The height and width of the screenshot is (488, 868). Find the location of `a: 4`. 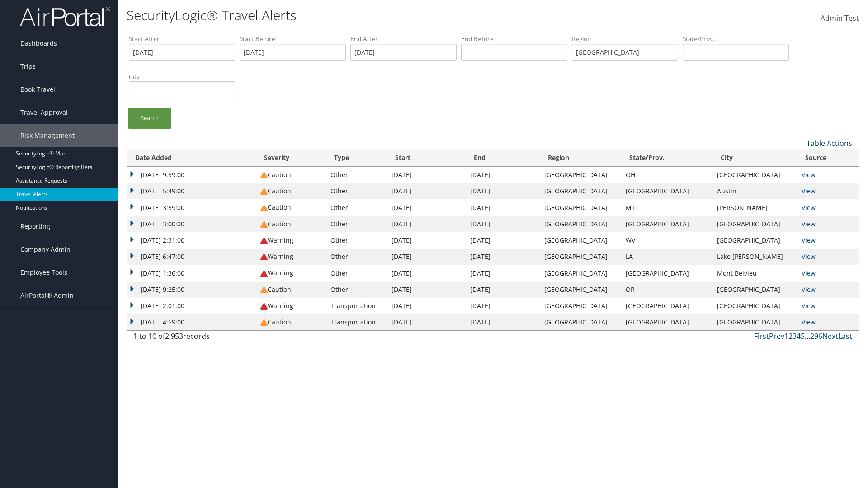

a: 4 is located at coordinates (798, 336).